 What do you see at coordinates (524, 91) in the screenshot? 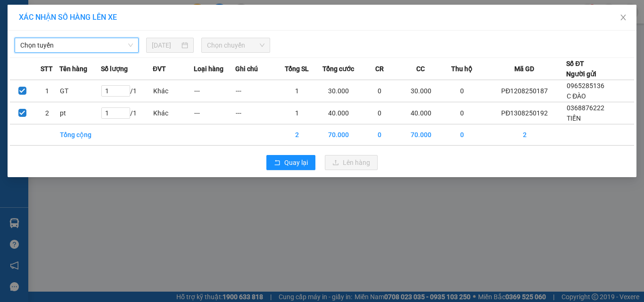
I see `td: PĐ1208250187` at bounding box center [524, 91].